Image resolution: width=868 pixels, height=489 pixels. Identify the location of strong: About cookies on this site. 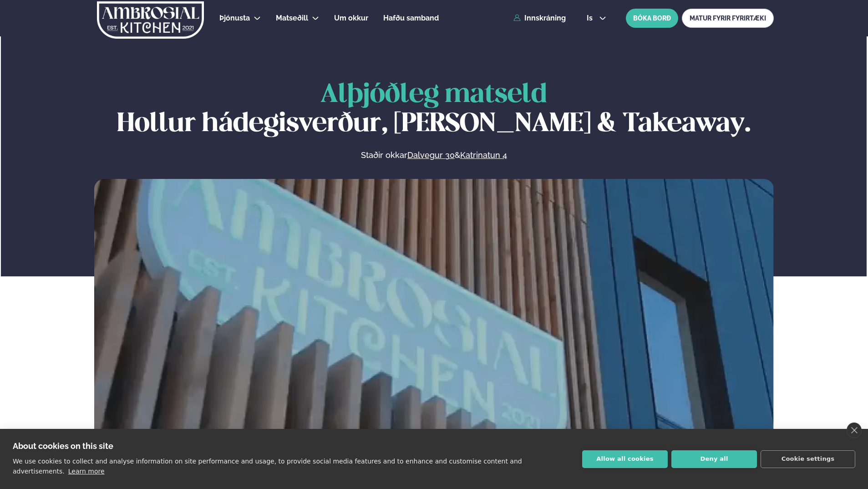
(63, 446).